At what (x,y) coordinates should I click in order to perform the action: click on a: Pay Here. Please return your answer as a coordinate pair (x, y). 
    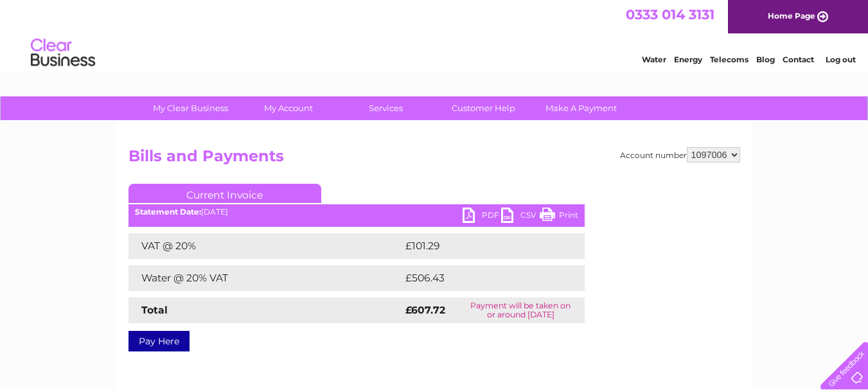
    Looking at the image, I should click on (159, 341).